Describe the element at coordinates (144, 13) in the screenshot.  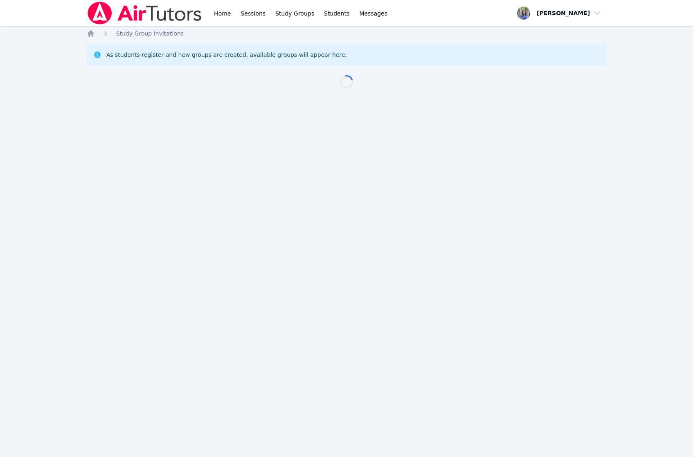
I see `img: Air Tutors` at that location.